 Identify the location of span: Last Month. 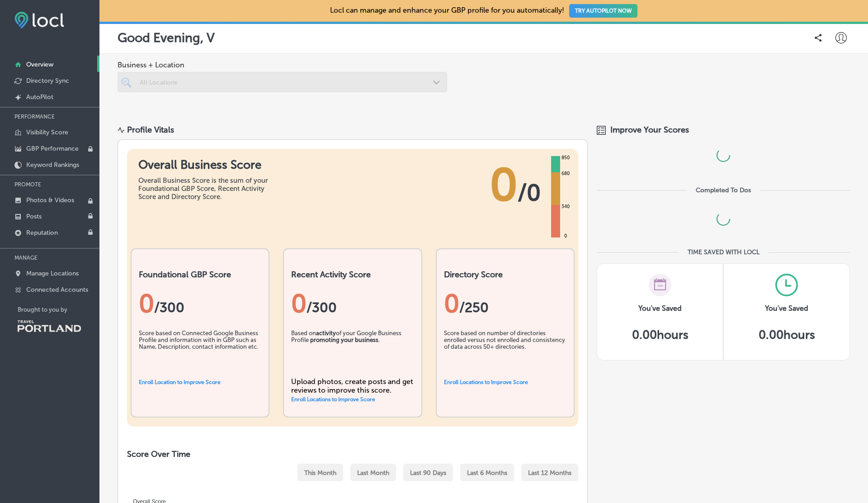
(373, 472).